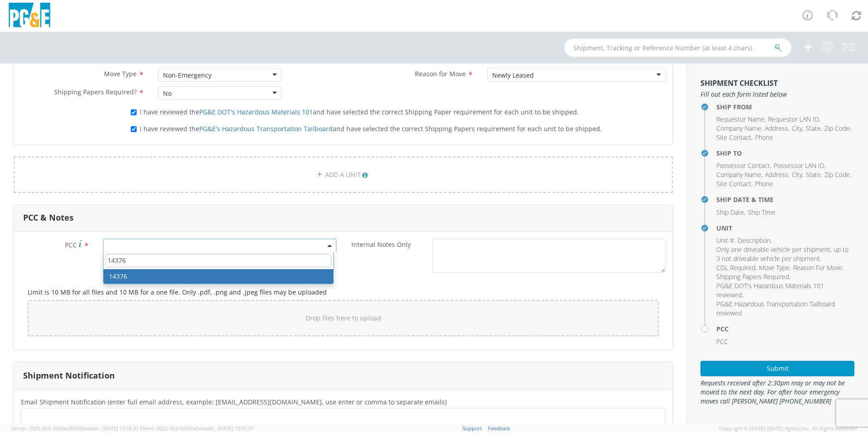  I want to click on span: PG&E Hazardous Transportation Tailboard reviewed, so click(775, 308).